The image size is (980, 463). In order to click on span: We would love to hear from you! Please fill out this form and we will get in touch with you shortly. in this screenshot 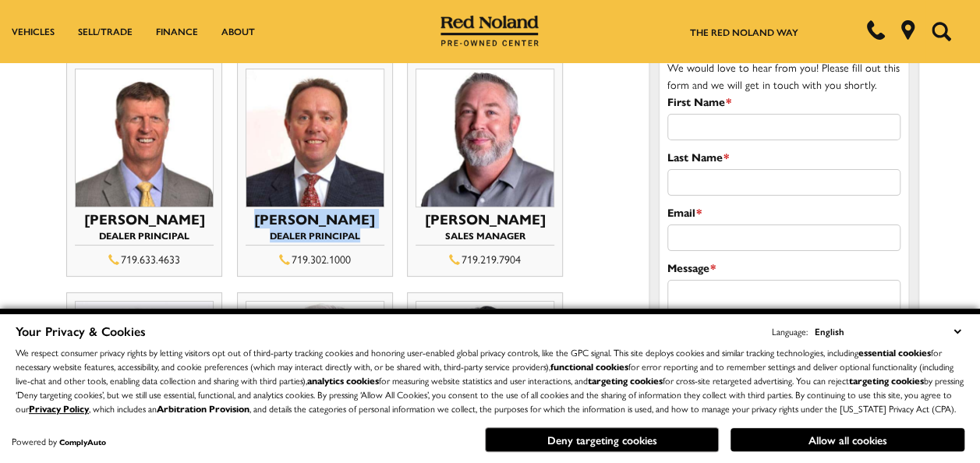, I will do `click(784, 75)`.